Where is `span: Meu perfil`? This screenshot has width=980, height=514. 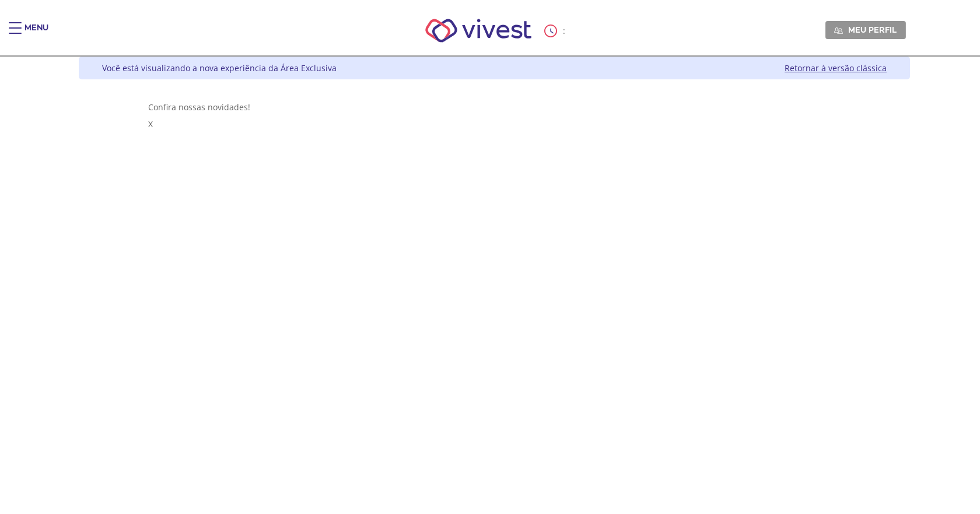
span: Meu perfil is located at coordinates (872, 30).